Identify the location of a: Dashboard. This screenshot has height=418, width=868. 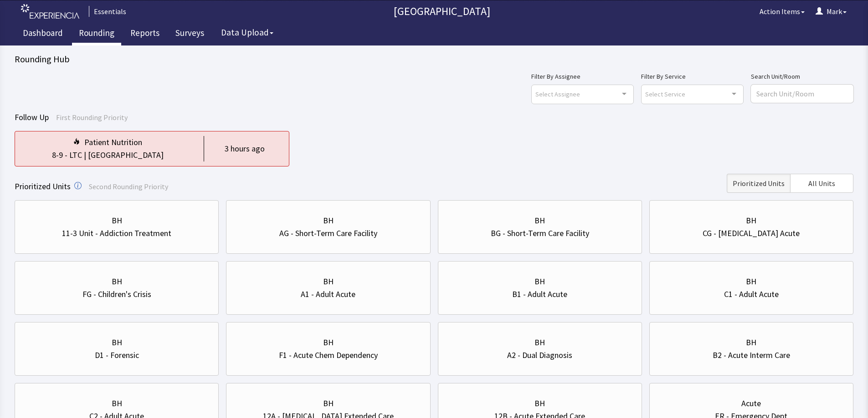
(43, 34).